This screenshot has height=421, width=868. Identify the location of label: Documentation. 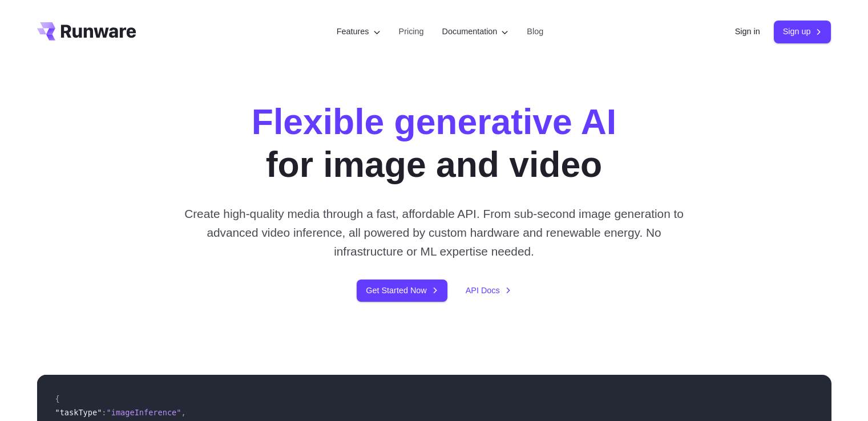
(475, 31).